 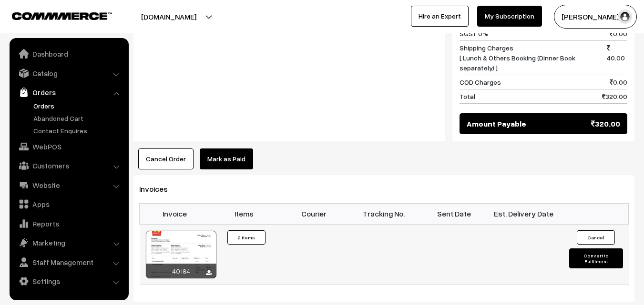 What do you see at coordinates (244, 214) in the screenshot?
I see `th: Items` at bounding box center [244, 214].